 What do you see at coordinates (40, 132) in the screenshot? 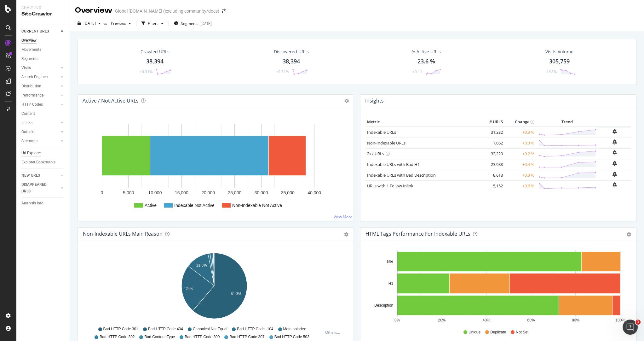
I see `a: Outlinks` at bounding box center [40, 132].